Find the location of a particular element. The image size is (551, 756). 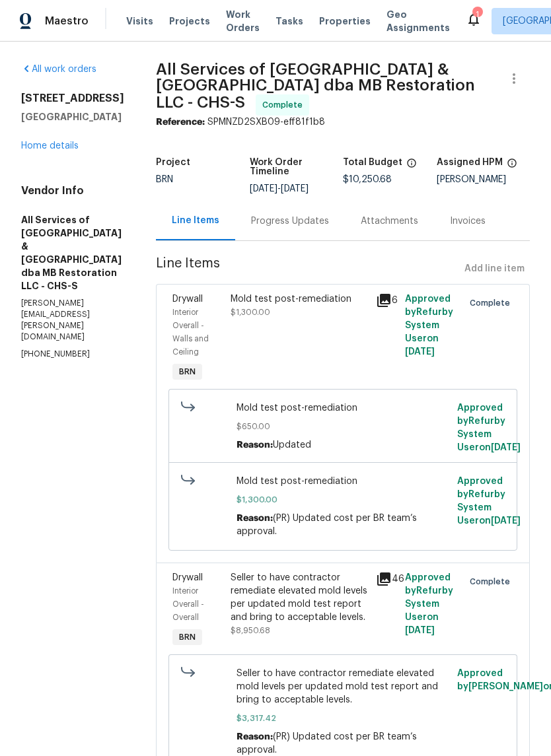

a: All work orders is located at coordinates (59, 69).